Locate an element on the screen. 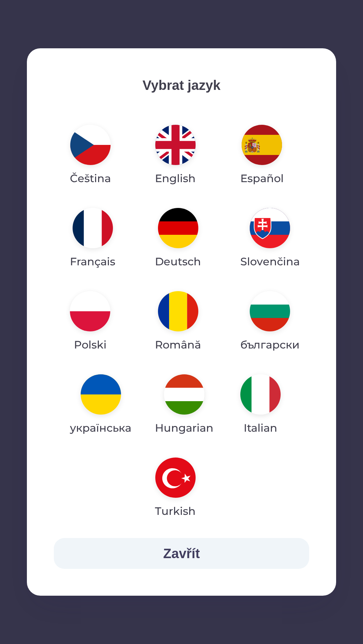  p: Hungarian is located at coordinates (184, 428).